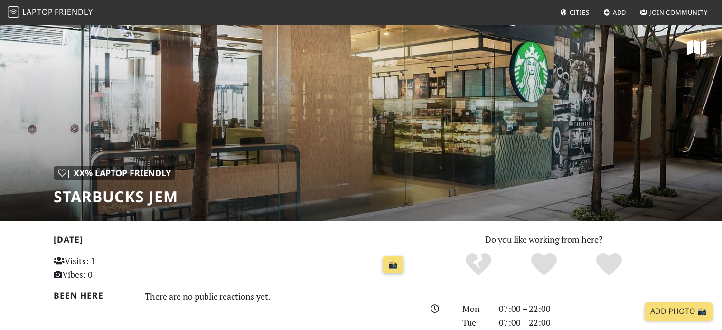 This screenshot has width=722, height=330. I want to click on a: LaptopFriendly LaptopFriendly, so click(50, 12).